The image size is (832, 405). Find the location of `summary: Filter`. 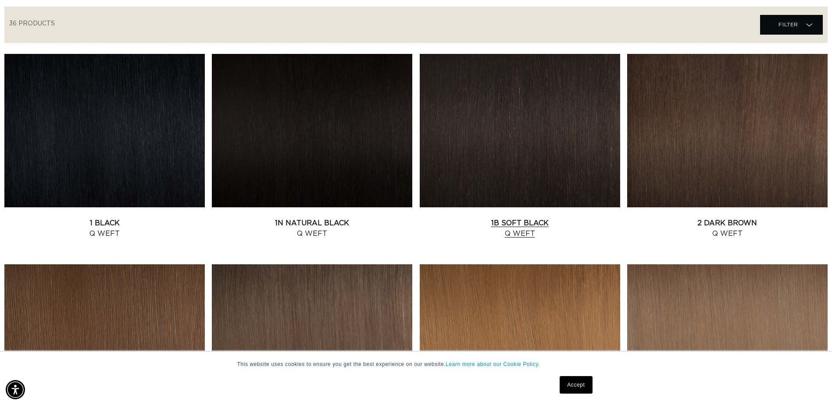

summary: Filter is located at coordinates (792, 25).